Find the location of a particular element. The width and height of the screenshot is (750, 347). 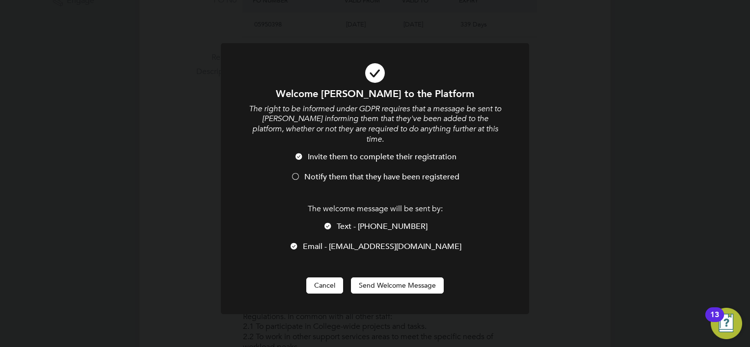

div: 13 is located at coordinates (714, 321).